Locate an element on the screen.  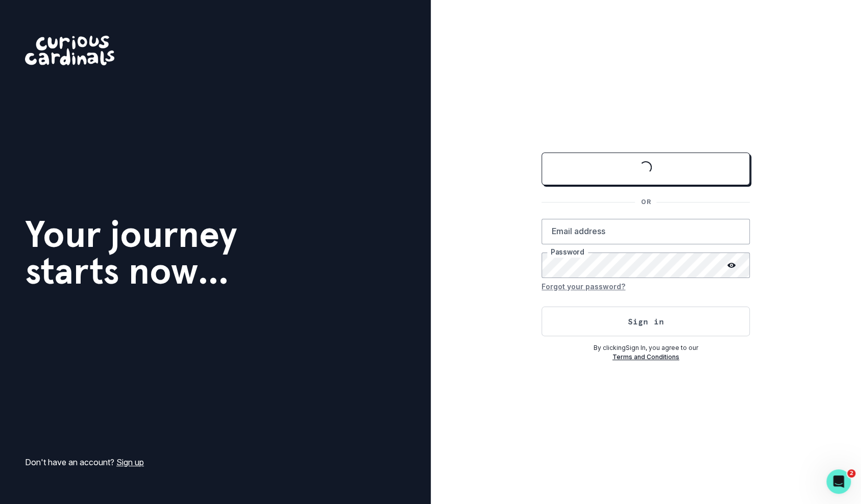
p: Don't have an account? is located at coordinates (84, 462).